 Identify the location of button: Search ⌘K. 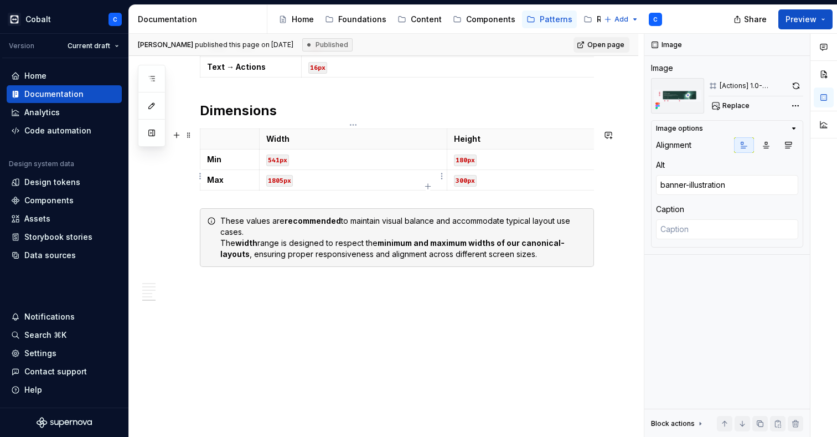
(64, 335).